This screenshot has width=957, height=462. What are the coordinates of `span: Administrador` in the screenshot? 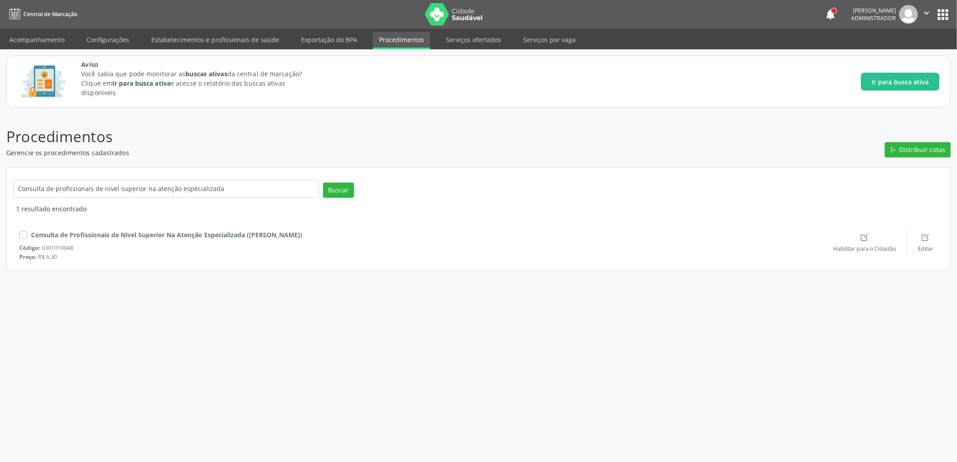 It's located at (874, 18).